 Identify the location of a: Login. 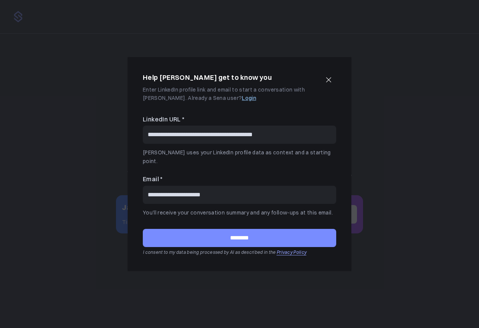
(249, 98).